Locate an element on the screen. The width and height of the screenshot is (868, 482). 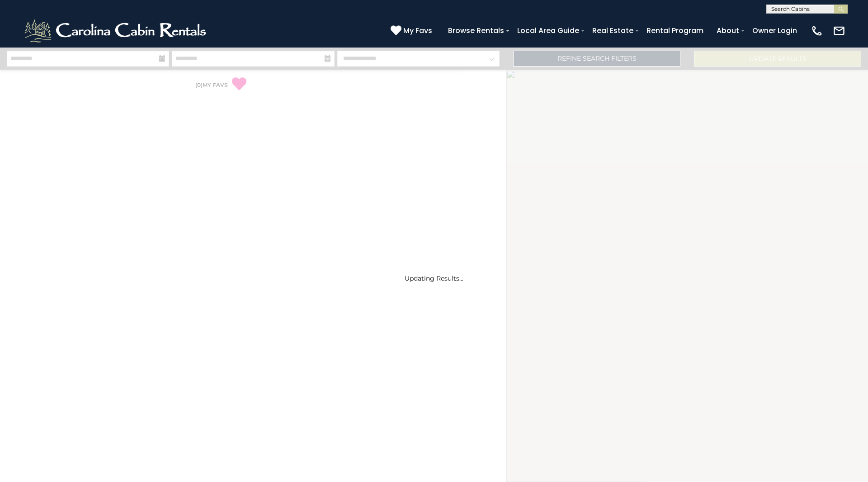
a: About is located at coordinates (728, 30).